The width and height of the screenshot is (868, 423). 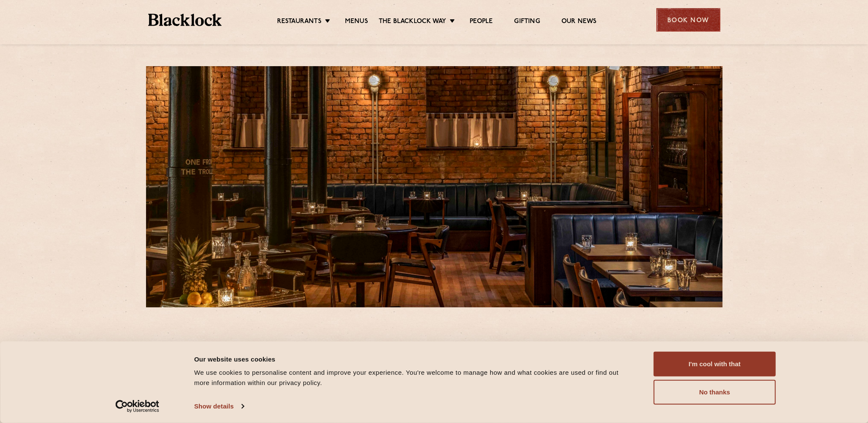 I want to click on div: We use cookies to personalise content and improve your experience. You're welcome to manage how a..., so click(x=414, y=378).